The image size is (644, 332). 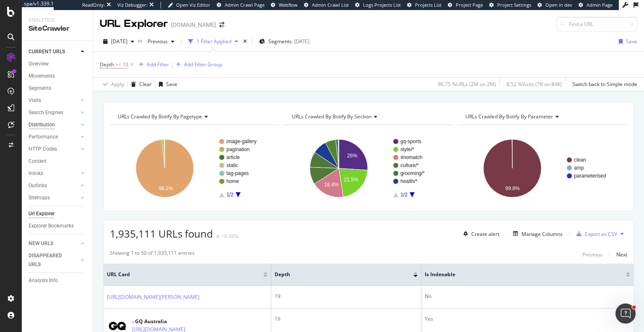 I want to click on span: Is Indexable, so click(x=519, y=275).